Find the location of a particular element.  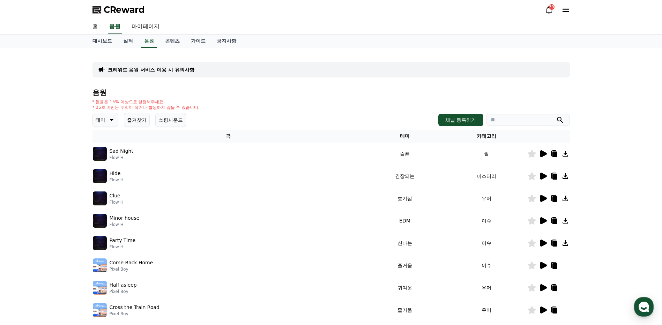

td: 슬픈 is located at coordinates (405, 154).